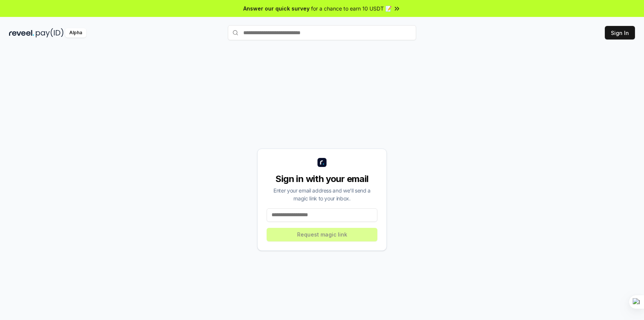  Describe the element at coordinates (620, 33) in the screenshot. I see `button: Sign In` at that location.